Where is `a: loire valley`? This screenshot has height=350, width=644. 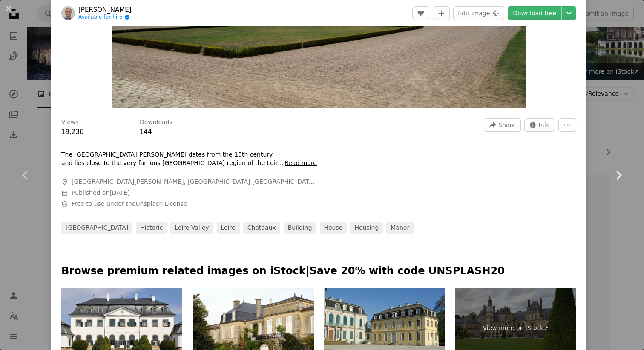
a: loire valley is located at coordinates (192, 228).